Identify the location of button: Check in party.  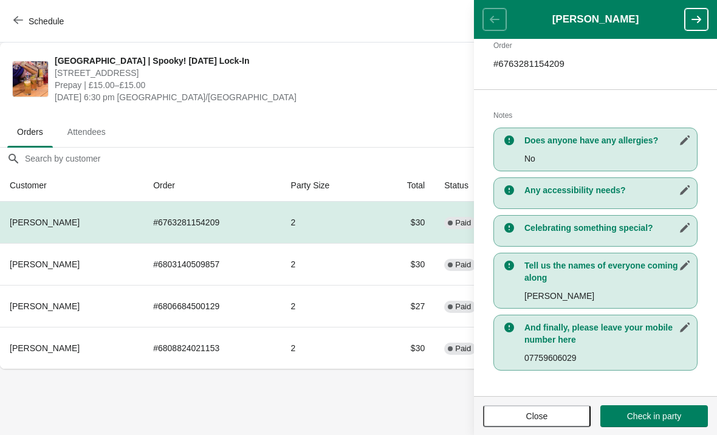
(654, 416).